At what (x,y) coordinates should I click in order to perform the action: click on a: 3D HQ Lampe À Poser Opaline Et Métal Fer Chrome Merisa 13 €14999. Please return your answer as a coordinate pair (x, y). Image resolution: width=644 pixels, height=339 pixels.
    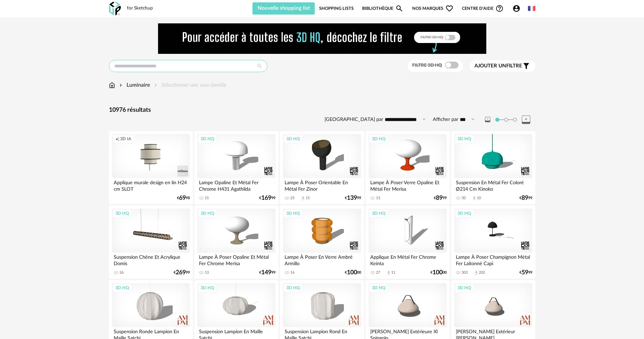
    Looking at the image, I should click on (236, 242).